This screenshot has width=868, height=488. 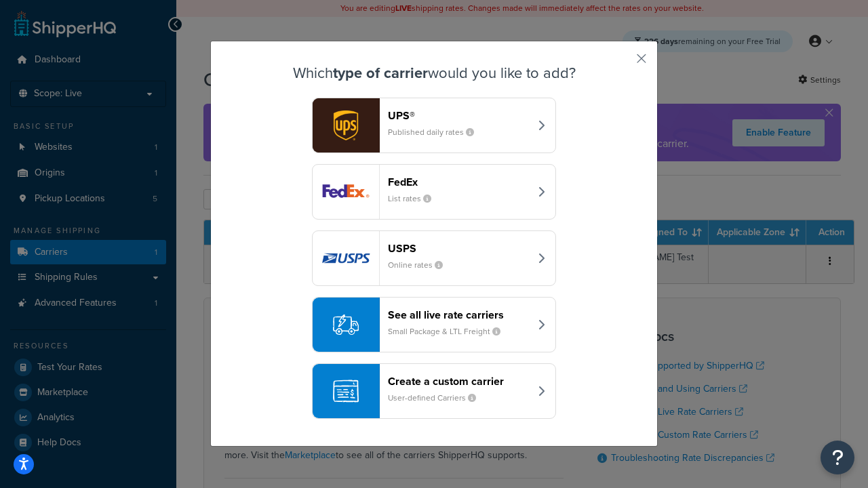 What do you see at coordinates (420, 265) in the screenshot?
I see `small: Online rates` at bounding box center [420, 265].